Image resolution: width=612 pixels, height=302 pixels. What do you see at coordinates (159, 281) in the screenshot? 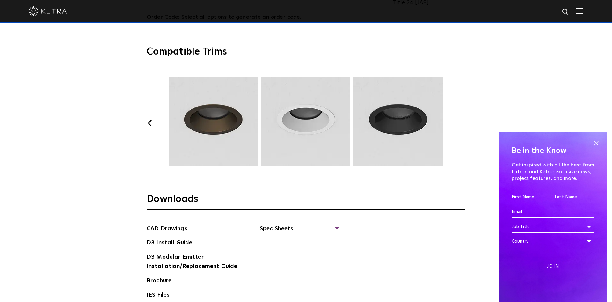
I see `a: Brochure` at bounding box center [159, 281].